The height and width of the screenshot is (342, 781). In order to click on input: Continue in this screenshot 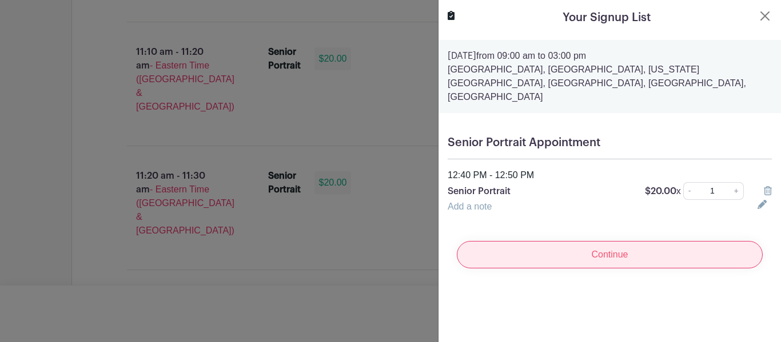, I will do `click(609, 255)`.